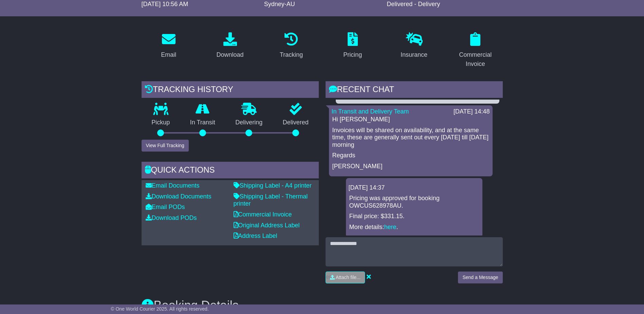 This screenshot has width=644, height=314. I want to click on div: Download, so click(230, 54).